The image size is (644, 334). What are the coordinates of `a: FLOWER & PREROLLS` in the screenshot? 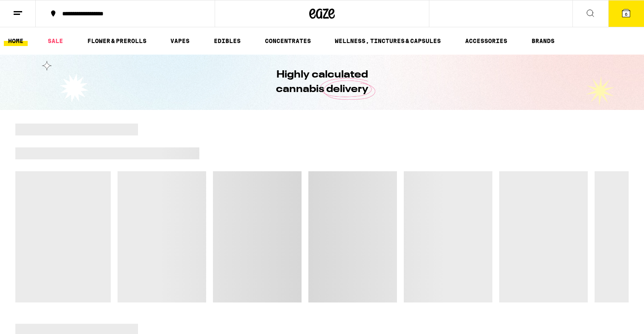 It's located at (117, 41).